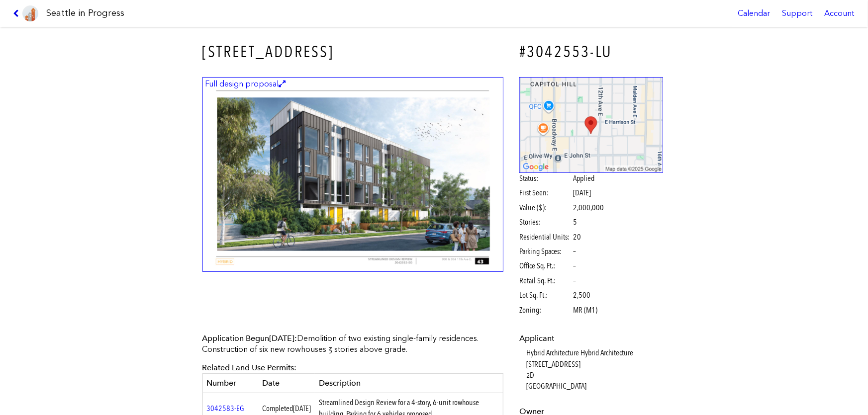  I want to click on img: staticmap, so click(591, 125).